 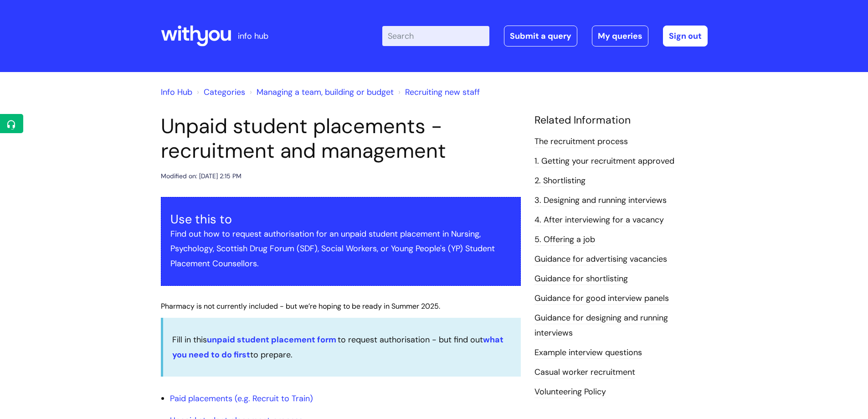 I want to click on a: Guidance for advertising vacancies, so click(x=601, y=260).